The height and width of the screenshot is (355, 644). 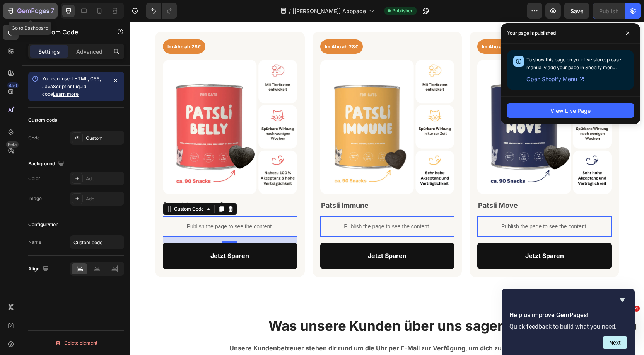 I want to click on a: Learn more, so click(x=66, y=94).